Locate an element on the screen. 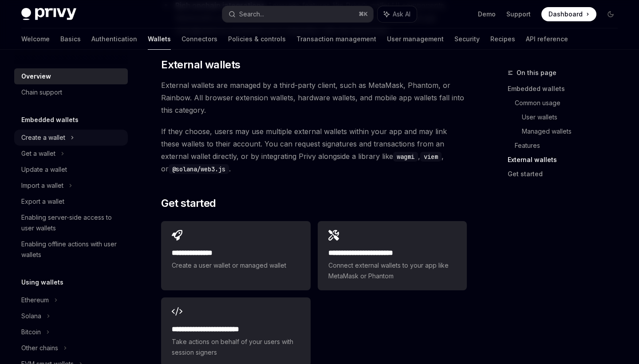 The image size is (639, 364). a: Policies & controls is located at coordinates (257, 39).